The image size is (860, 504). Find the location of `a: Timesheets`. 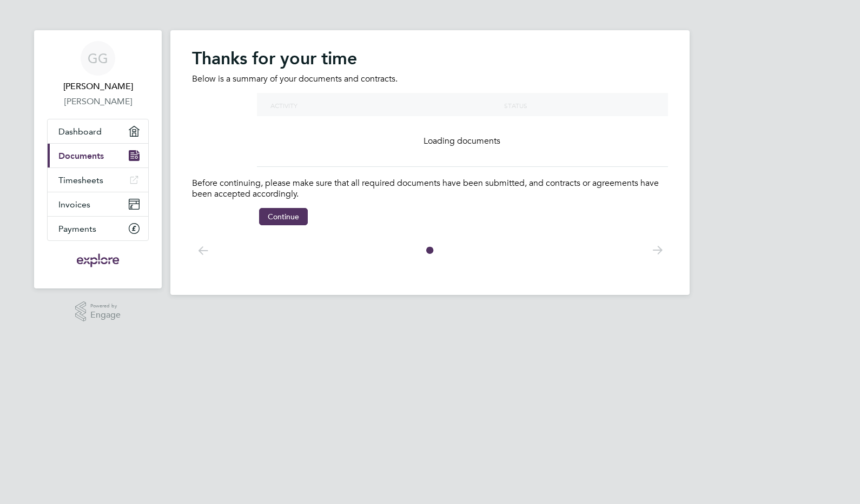

a: Timesheets is located at coordinates (98, 180).